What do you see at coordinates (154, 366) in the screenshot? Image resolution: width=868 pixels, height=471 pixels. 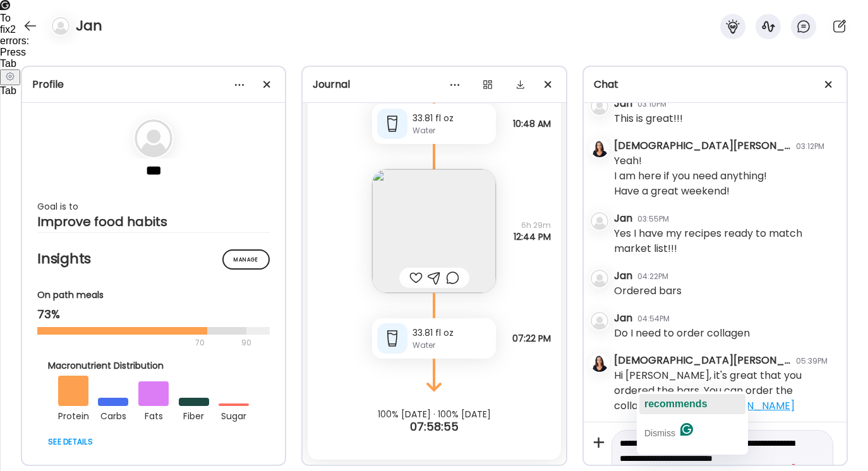 I see `div: Macronutrient Distribution` at bounding box center [154, 366].